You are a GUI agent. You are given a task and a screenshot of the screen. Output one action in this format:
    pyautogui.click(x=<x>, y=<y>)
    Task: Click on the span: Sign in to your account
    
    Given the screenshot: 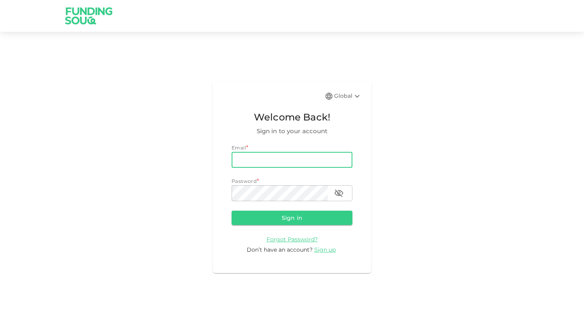 What is the action you would take?
    pyautogui.click(x=292, y=131)
    